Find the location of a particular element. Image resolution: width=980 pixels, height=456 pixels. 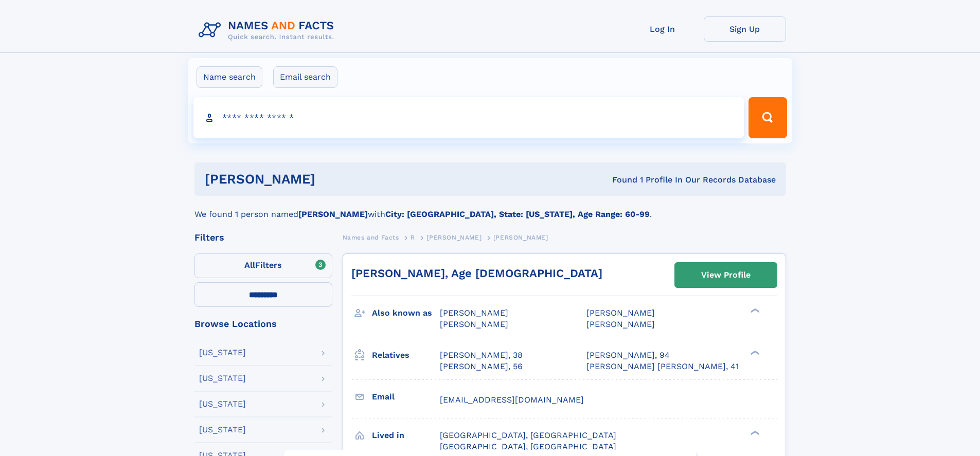

span: All is located at coordinates (250, 265).